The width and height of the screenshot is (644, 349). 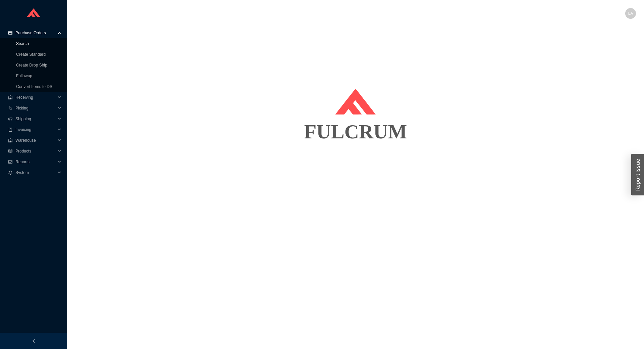 I want to click on span: Shipping, so click(x=35, y=119).